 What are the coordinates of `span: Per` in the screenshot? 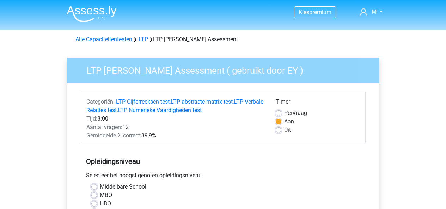 It's located at (288, 113).